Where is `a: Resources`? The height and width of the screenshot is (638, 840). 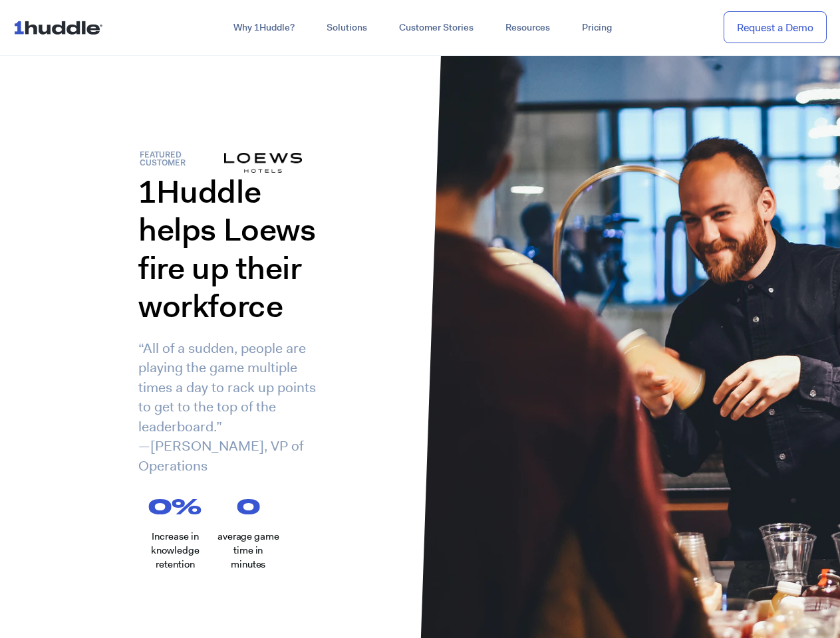
a: Resources is located at coordinates (527, 28).